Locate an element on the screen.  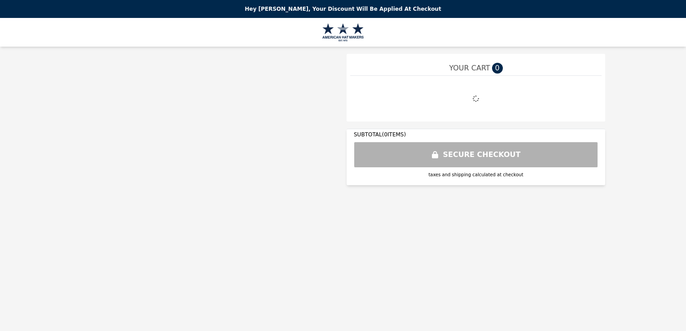
div: taxes and shipping calculated at checkout is located at coordinates (476, 175).